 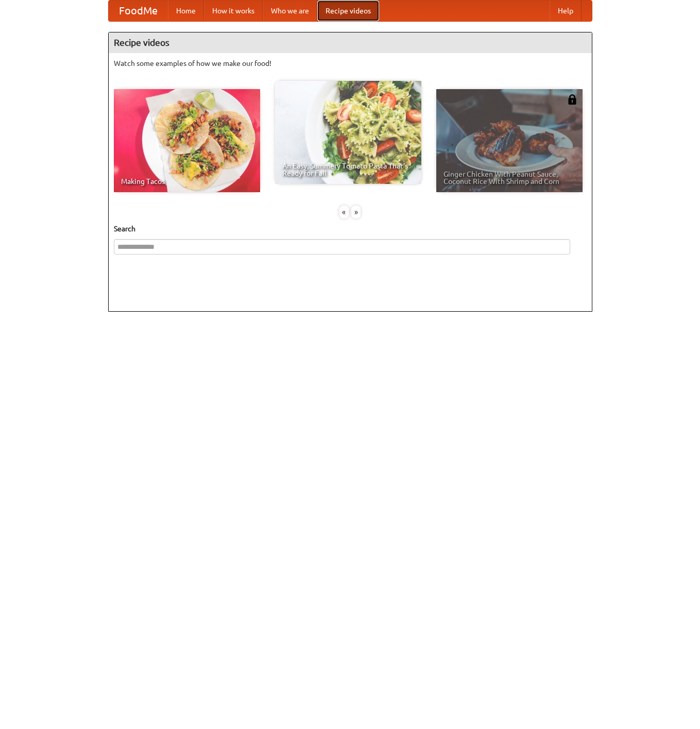 What do you see at coordinates (187, 181) in the screenshot?
I see `span: Making Tacos` at bounding box center [187, 181].